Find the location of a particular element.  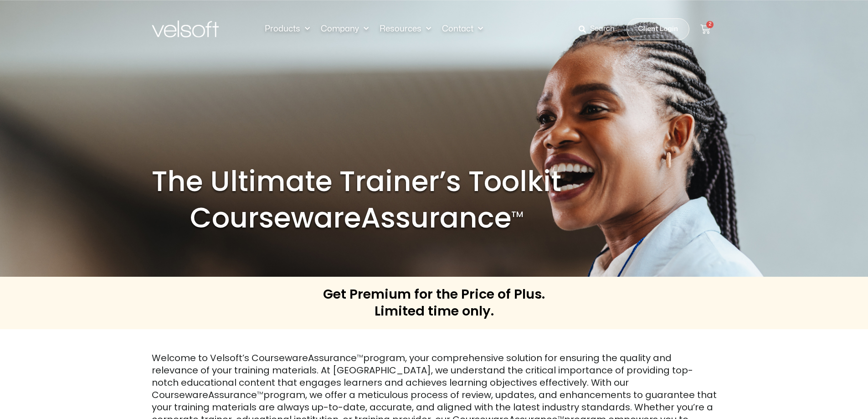

a: CompanyMenu Toggle is located at coordinates (345, 29).